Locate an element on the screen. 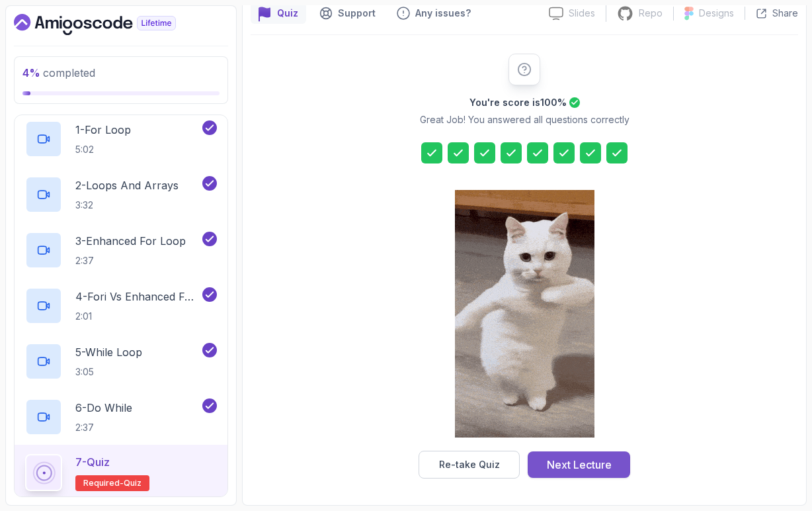 The height and width of the screenshot is (511, 812). div: Re-take Quiz is located at coordinates (470, 465).